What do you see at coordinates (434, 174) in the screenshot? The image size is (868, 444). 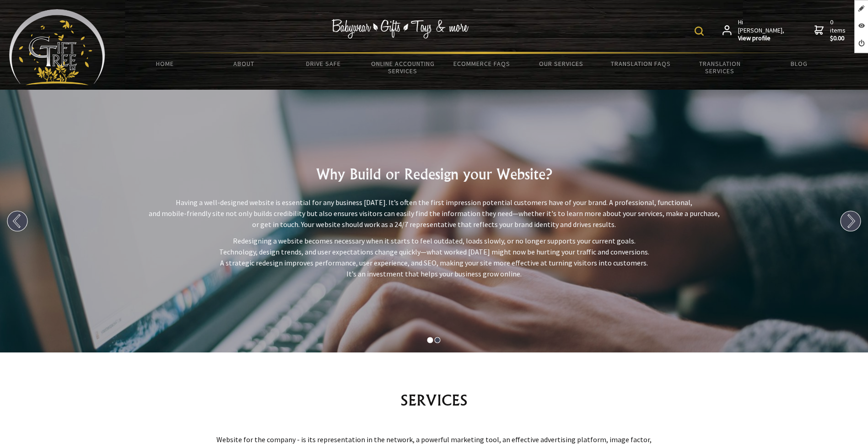 I see `h2: Why Build or Redesign your Website?` at bounding box center [434, 174].